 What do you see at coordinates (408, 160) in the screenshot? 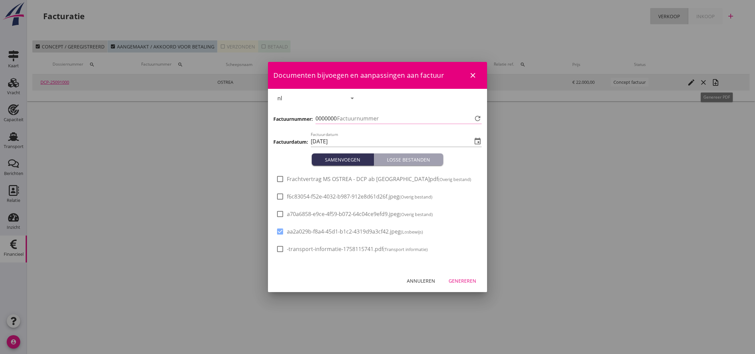
I see `button: Losse bestanden` at bounding box center [408, 160].